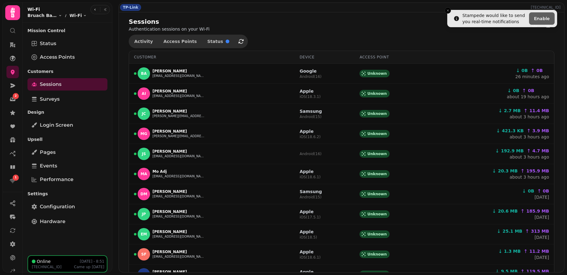  Describe the element at coordinates (218, 41) in the screenshot. I see `button: Status` at that location.